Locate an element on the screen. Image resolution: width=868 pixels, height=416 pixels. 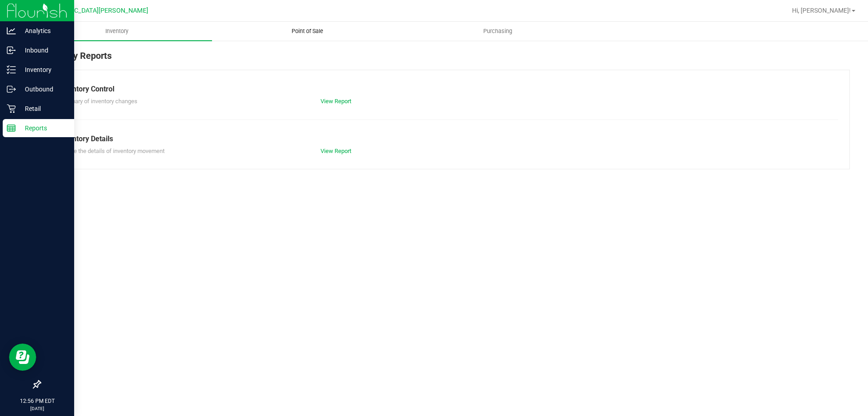
p: 12:56 PM EDT is located at coordinates (37, 401).